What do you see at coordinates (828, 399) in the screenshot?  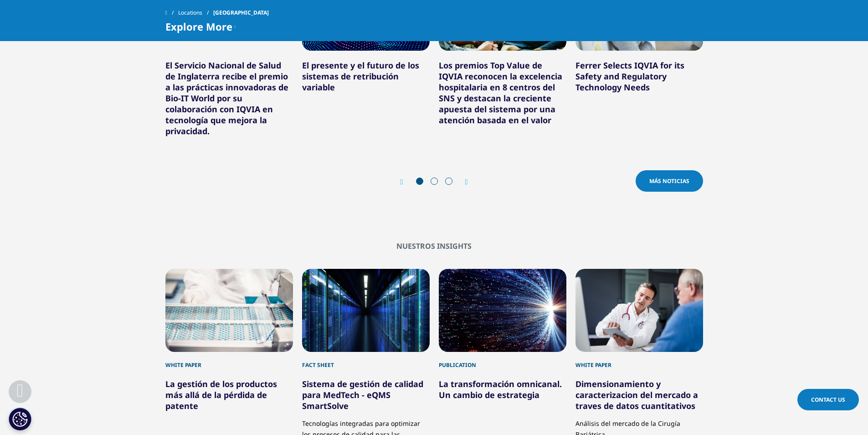 I see `a: Contact Us` at bounding box center [828, 399].